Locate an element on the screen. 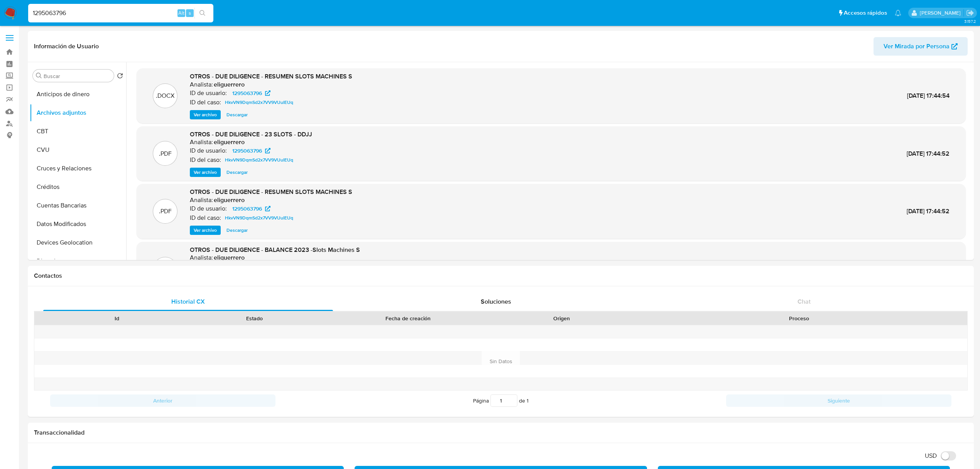  span: Soluciones is located at coordinates (496, 301).